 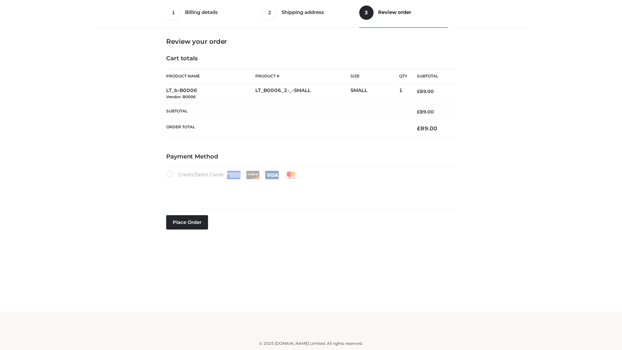 What do you see at coordinates (272, 175) in the screenshot?
I see `img: Visa` at bounding box center [272, 175].